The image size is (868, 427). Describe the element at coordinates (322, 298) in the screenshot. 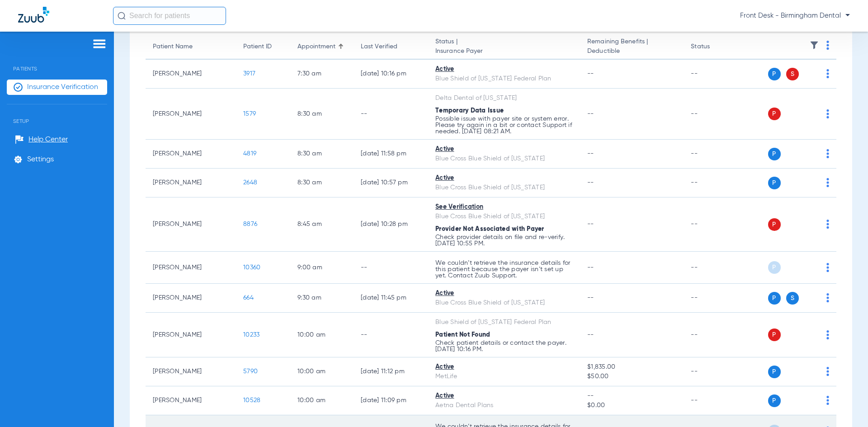

I see `td: 9:30 AM` at that location.